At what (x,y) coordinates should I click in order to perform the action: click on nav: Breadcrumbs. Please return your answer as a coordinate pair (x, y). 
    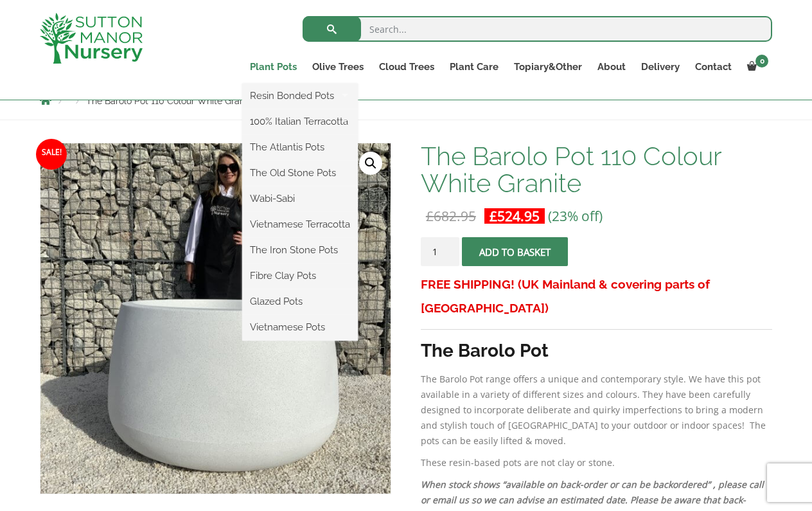
    Looking at the image, I should click on (406, 100).